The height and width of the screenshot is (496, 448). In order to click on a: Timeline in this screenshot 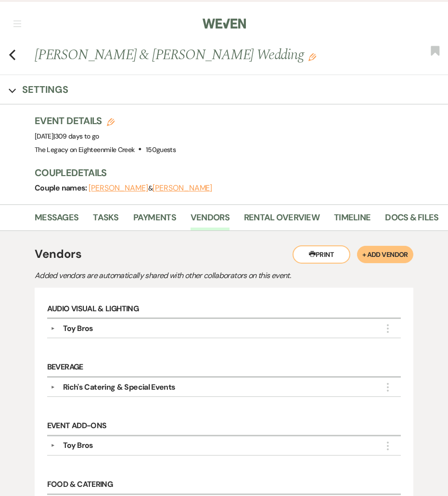, I will do `click(352, 220)`.